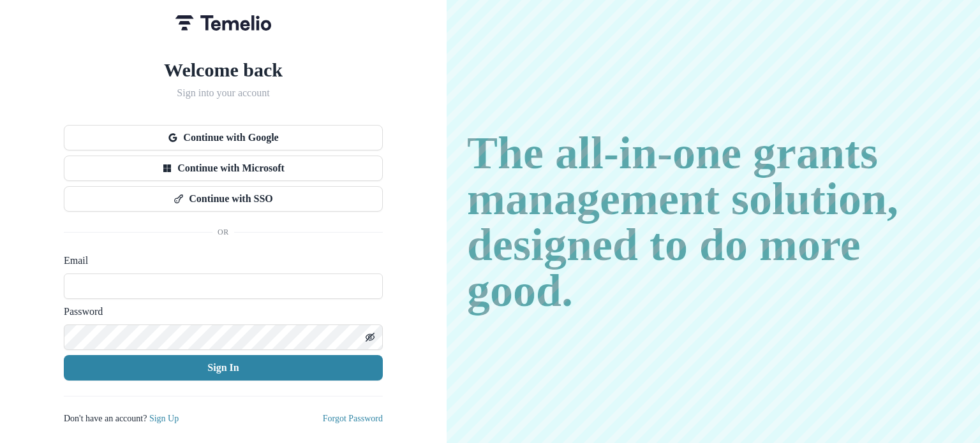 This screenshot has width=980, height=443. What do you see at coordinates (223, 368) in the screenshot?
I see `button: Sign In` at bounding box center [223, 368].